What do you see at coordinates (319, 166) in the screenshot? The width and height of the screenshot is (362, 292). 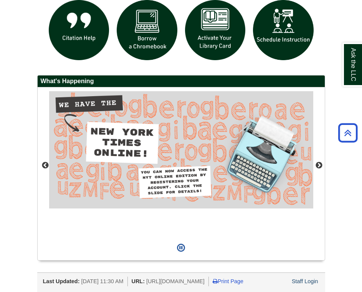 I see `button: Next` at bounding box center [319, 166].